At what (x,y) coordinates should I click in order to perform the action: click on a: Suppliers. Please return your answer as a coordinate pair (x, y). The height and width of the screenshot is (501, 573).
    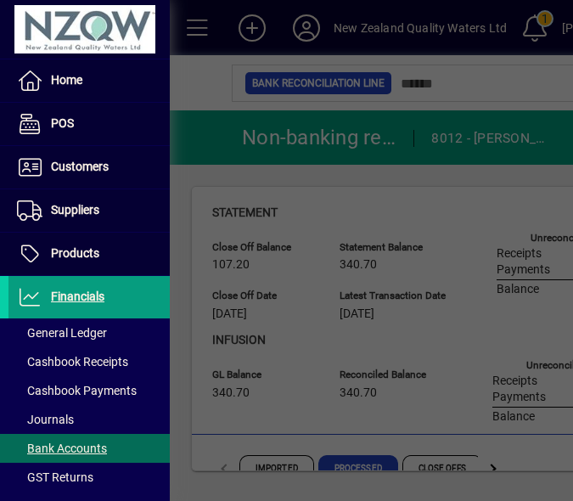
    Looking at the image, I should click on (89, 210).